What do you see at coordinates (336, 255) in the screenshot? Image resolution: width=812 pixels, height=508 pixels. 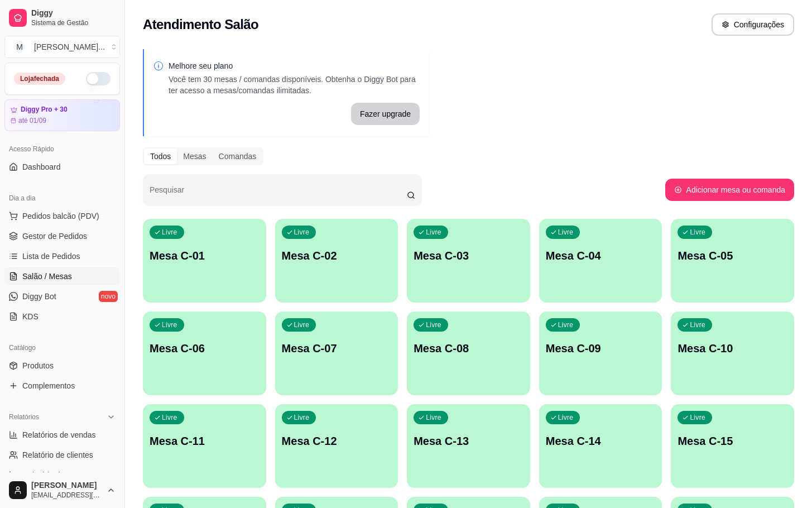 I see `p: Mesa C-02` at bounding box center [336, 255].